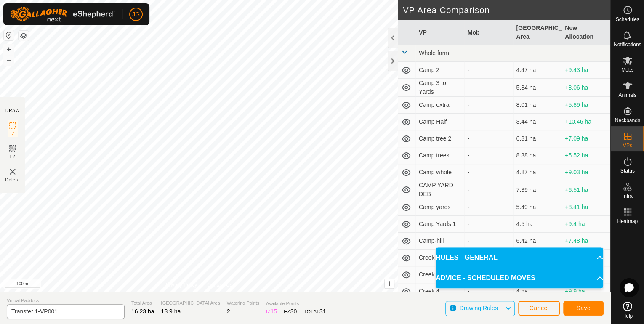  I want to click on span: Help, so click(627, 316).